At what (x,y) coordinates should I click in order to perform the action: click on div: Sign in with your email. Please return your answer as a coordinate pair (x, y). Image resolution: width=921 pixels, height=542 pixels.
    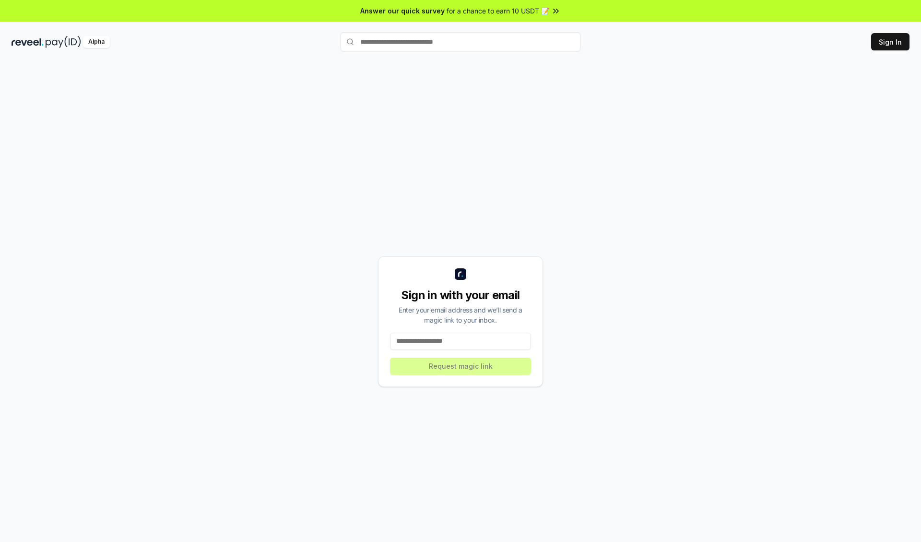
    Looking at the image, I should click on (461, 295).